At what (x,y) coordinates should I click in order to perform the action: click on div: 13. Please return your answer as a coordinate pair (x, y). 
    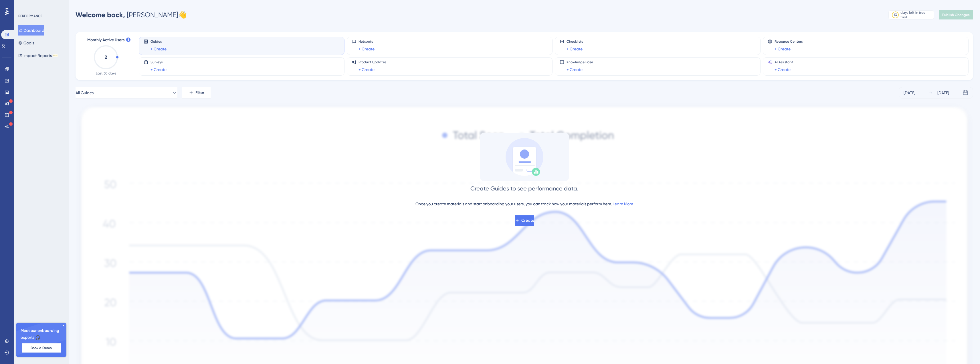
    Looking at the image, I should click on (896, 15).